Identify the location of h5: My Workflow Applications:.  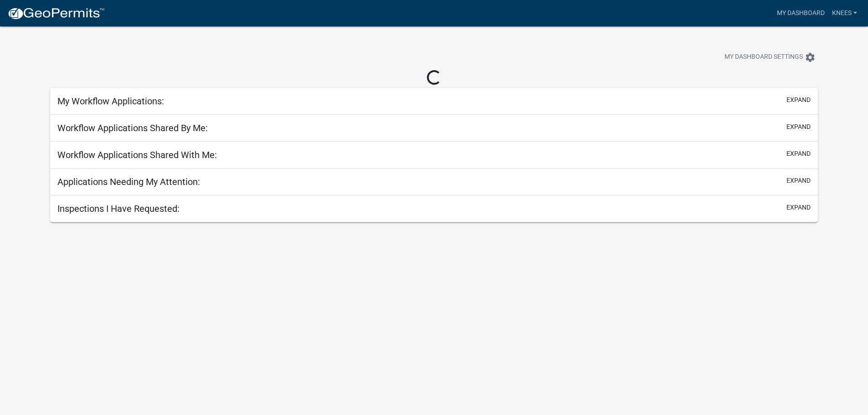
(111, 101).